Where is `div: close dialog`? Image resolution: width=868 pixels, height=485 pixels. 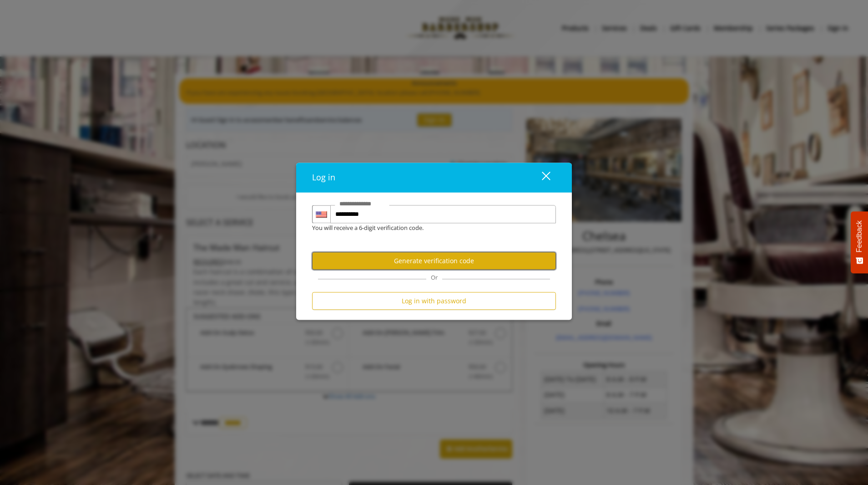
div: close dialog is located at coordinates (541, 178).